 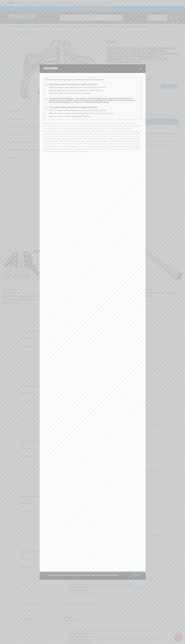 What do you see at coordinates (92, 80) in the screenshot?
I see `p: Please select the applicable intended choice of installation:` at bounding box center [92, 80].